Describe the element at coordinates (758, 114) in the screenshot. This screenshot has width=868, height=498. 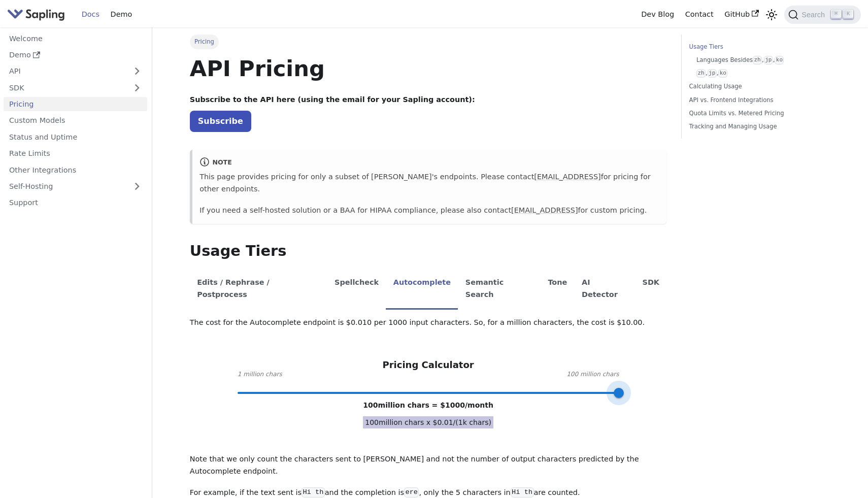
I see `a: Quota Limits vs. Metered Pricing` at that location.